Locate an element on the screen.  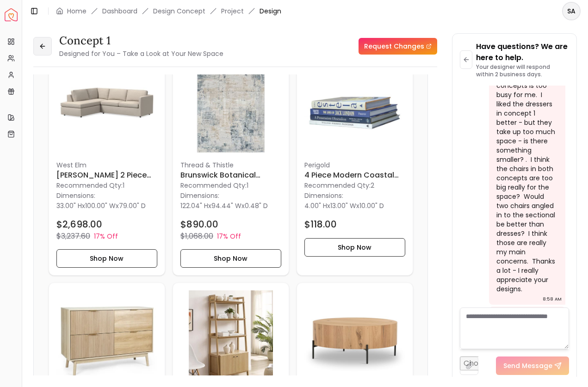
span: 0.48" D is located at coordinates (257, 205).